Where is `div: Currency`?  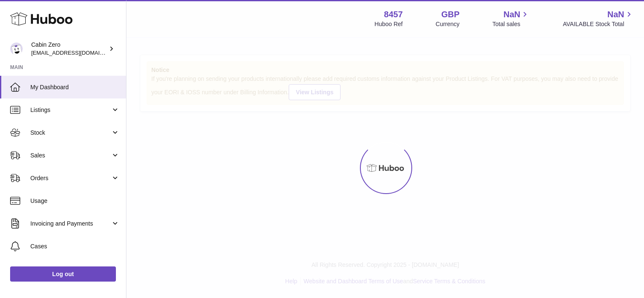
div: Currency is located at coordinates (448, 24).